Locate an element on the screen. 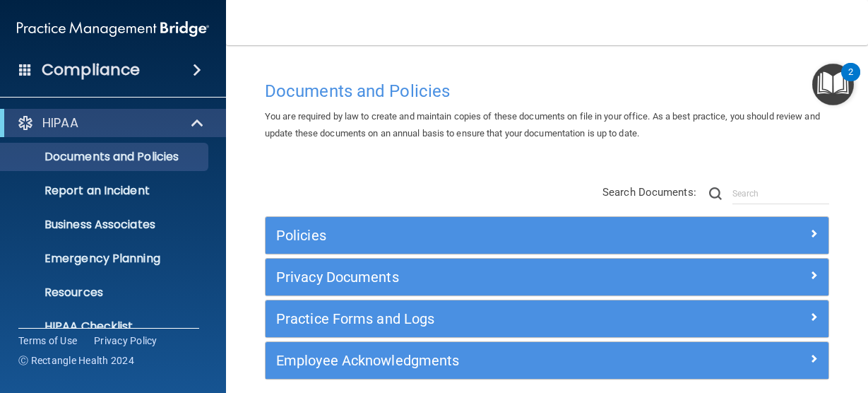 The height and width of the screenshot is (393, 868). p: Emergency Planning is located at coordinates (105, 258).